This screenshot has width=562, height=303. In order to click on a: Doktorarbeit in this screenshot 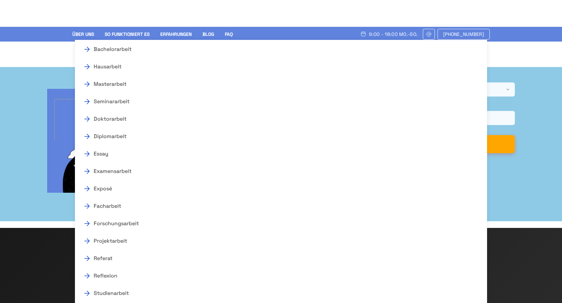, I will do `click(116, 119)`.